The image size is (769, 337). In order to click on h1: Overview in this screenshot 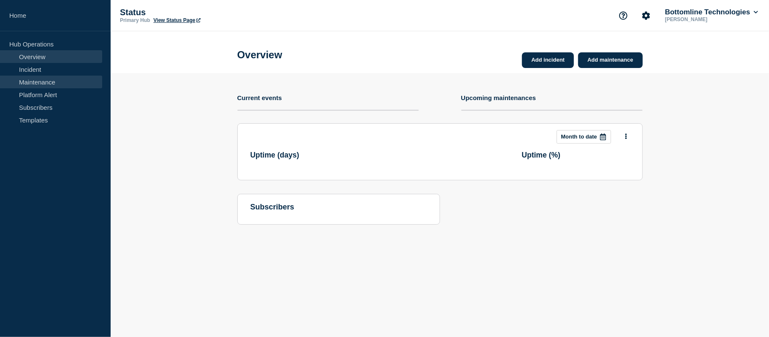, I will do `click(260, 55)`.